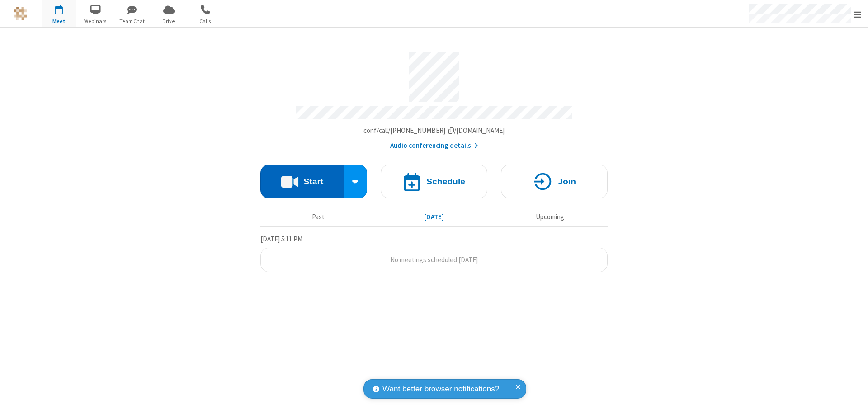 The image size is (868, 414). What do you see at coordinates (169, 21) in the screenshot?
I see `span: Drive` at bounding box center [169, 21].